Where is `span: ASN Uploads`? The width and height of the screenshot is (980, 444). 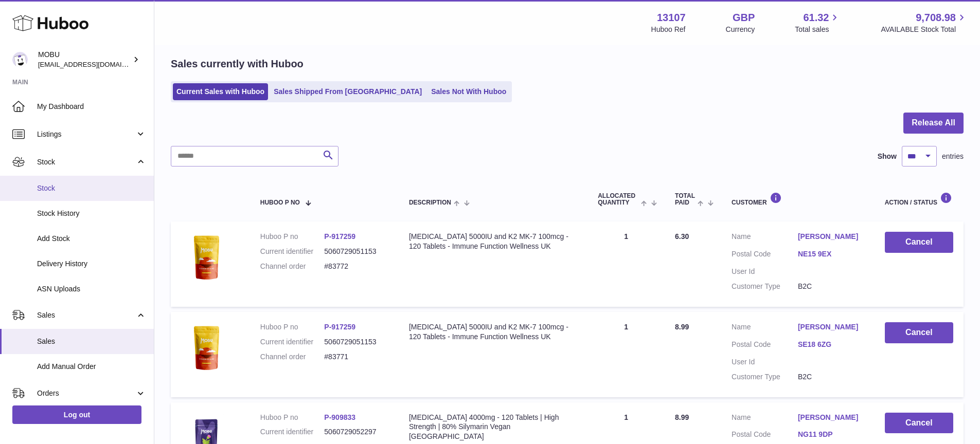 span: ASN Uploads is located at coordinates (91, 289).